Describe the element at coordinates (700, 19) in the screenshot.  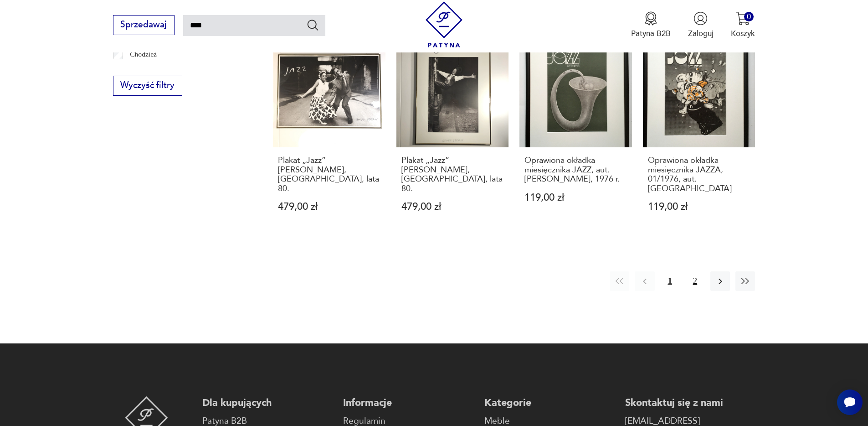
I see `img: Ikonka użytkownika` at that location.